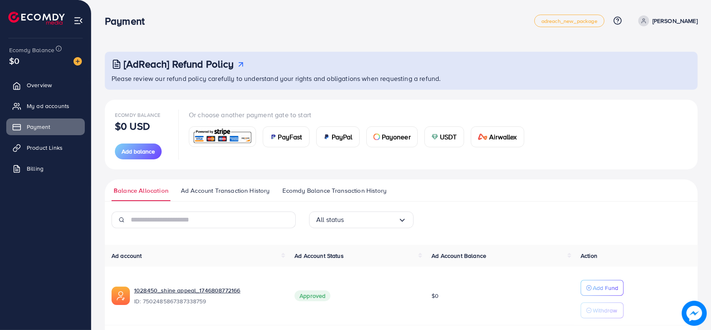  What do you see at coordinates (128, 21) in the screenshot?
I see `h3: Payment` at bounding box center [128, 21].